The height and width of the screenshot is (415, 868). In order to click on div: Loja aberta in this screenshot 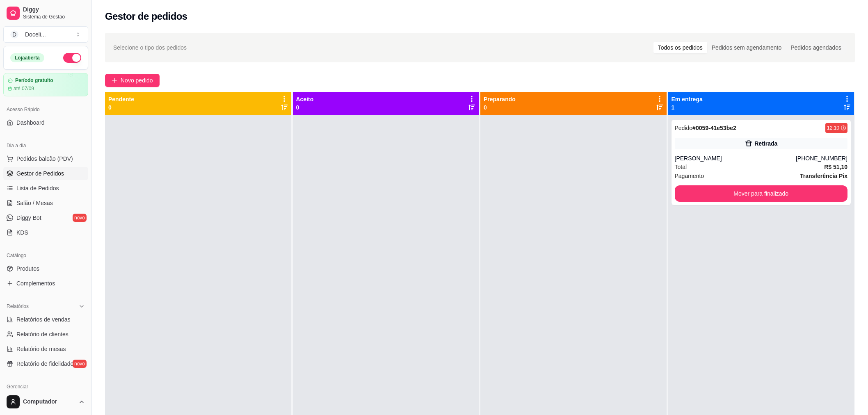, I will do `click(27, 58)`.